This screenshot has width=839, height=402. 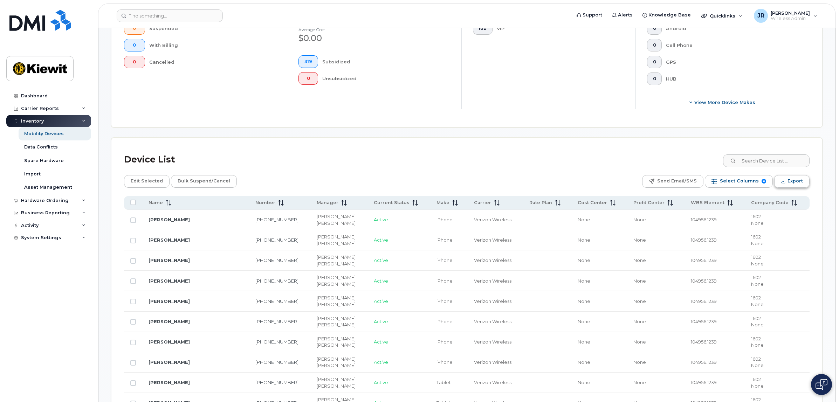 What do you see at coordinates (739, 181) in the screenshot?
I see `button: Select Columns 8` at bounding box center [739, 181].